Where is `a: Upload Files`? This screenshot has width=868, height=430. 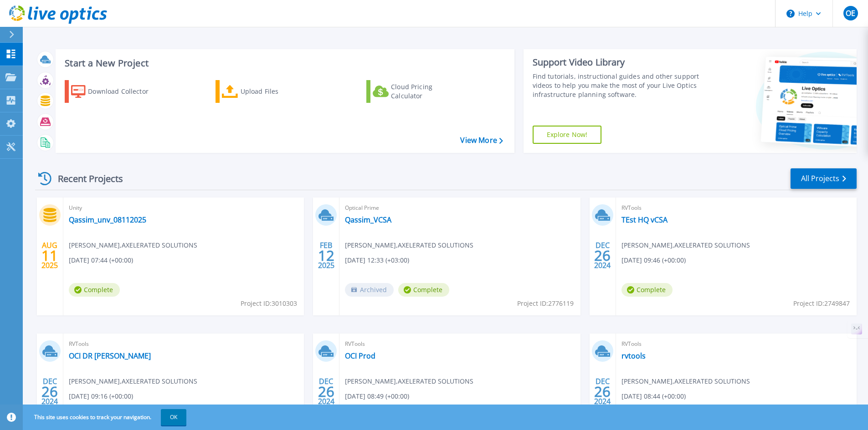 a: Upload Files is located at coordinates (266, 92).